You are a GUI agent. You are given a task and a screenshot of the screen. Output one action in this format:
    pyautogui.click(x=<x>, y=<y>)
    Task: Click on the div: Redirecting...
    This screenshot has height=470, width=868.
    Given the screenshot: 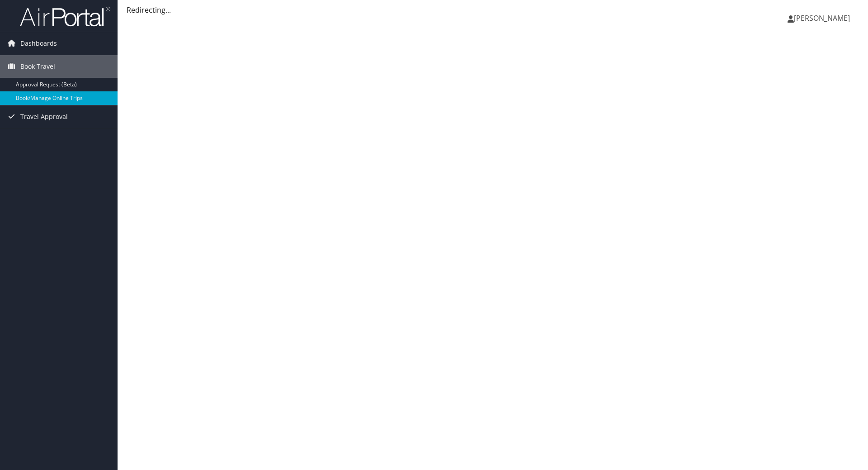 What is the action you would take?
    pyautogui.click(x=493, y=10)
    